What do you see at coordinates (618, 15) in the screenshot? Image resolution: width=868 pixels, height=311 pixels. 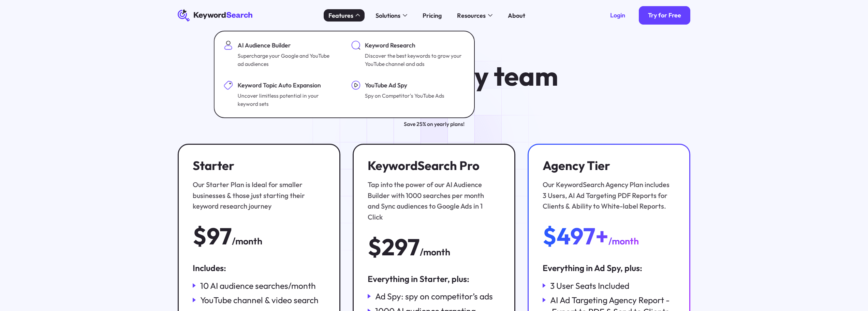 I see `a: Login` at bounding box center [618, 15].